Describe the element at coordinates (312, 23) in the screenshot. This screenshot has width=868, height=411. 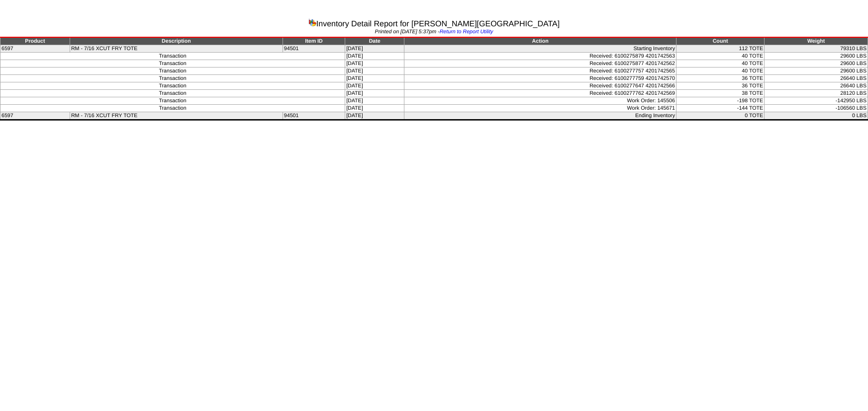
I see `img: graph.gif` at that location.